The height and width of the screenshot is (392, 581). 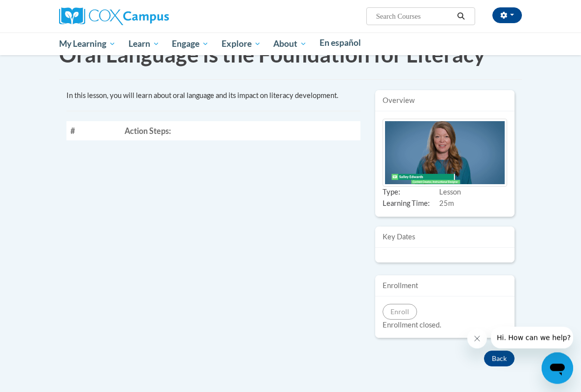 What do you see at coordinates (290, 44) in the screenshot?
I see `a: About` at bounding box center [290, 44].